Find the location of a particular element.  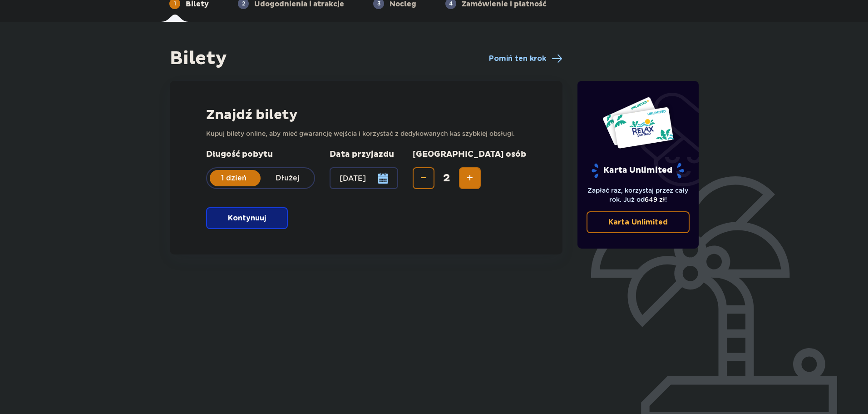

span: 2 is located at coordinates (447, 178).